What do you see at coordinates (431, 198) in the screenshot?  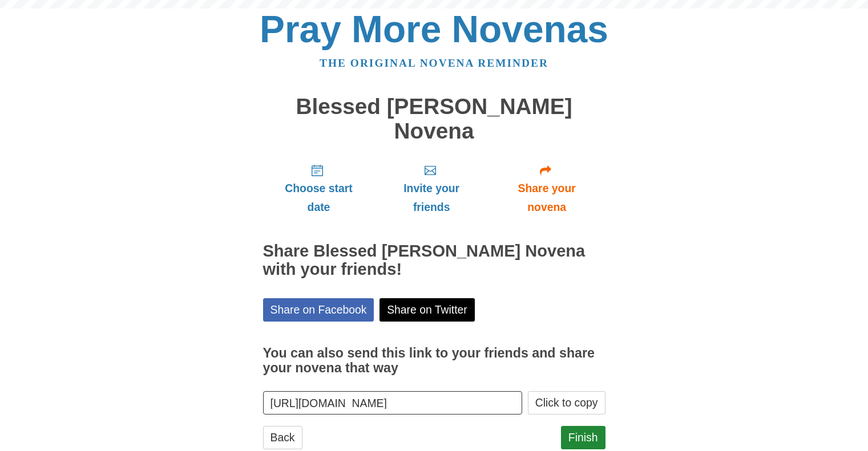 I see `span: Invite your friends` at bounding box center [431, 198].